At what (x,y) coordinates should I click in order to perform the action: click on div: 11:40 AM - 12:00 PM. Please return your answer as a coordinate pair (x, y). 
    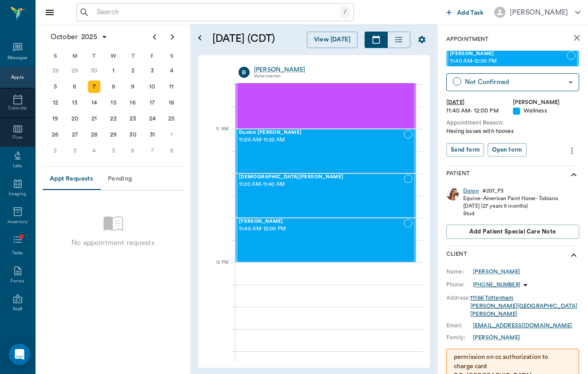
    Looking at the image, I should click on (479, 111).